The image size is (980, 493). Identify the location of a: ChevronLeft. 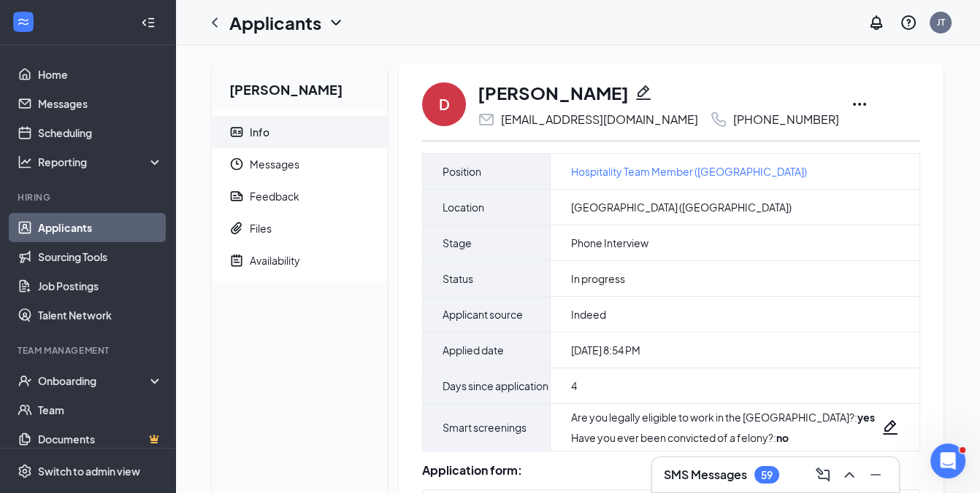
(215, 23).